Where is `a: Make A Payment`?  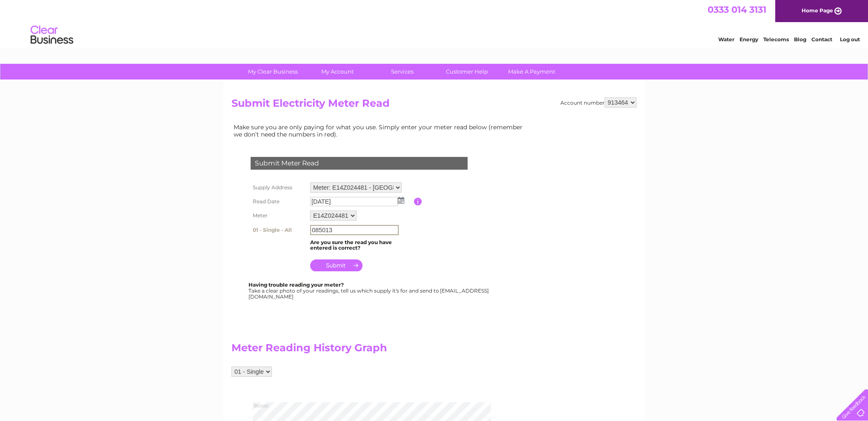 a: Make A Payment is located at coordinates (531, 72).